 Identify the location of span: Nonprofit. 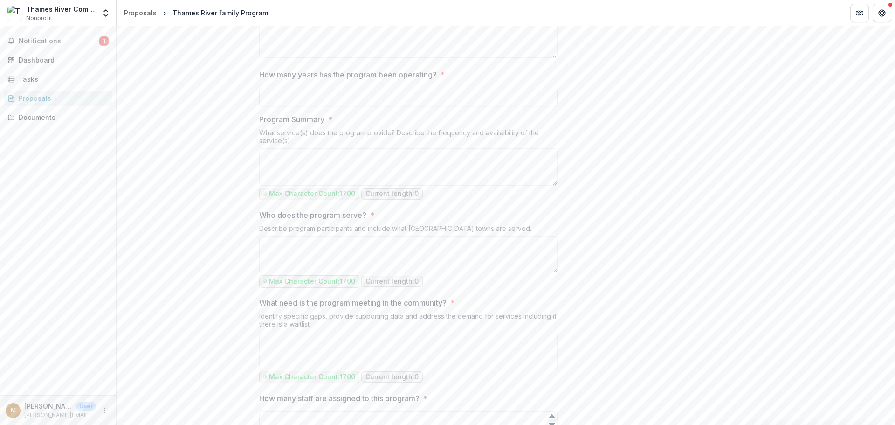
(39, 18).